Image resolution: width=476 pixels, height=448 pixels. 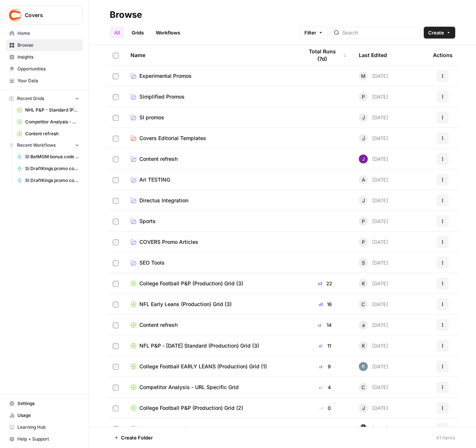 What do you see at coordinates (52, 169) in the screenshot?
I see `span: SI DraftKings promo code articles` at bounding box center [52, 169].